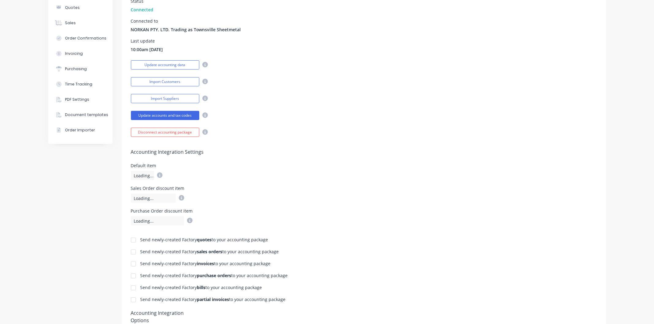  What do you see at coordinates (210, 252) in the screenshot?
I see `b: sales orders` at bounding box center [210, 252].